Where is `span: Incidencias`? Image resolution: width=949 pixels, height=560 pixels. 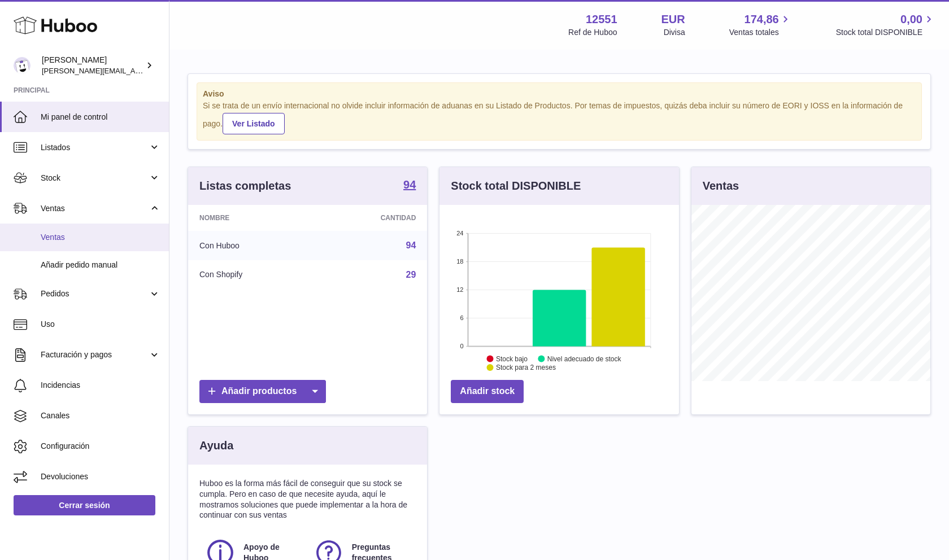
span: Incidencias is located at coordinates (101, 385).